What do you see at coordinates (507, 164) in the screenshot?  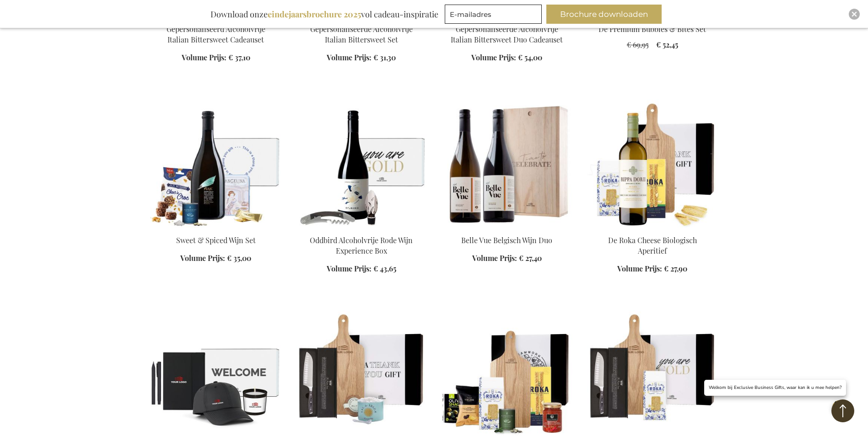 I see `img: Belle Vue Belgisch Wijn Duo` at bounding box center [507, 164].